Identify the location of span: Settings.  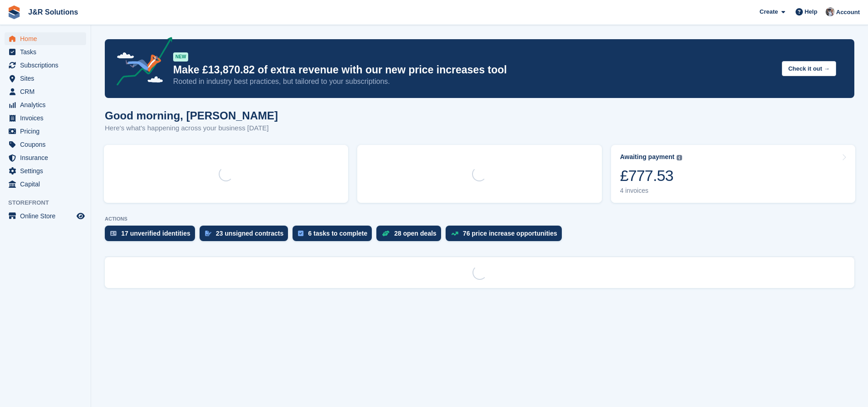
(47, 171).